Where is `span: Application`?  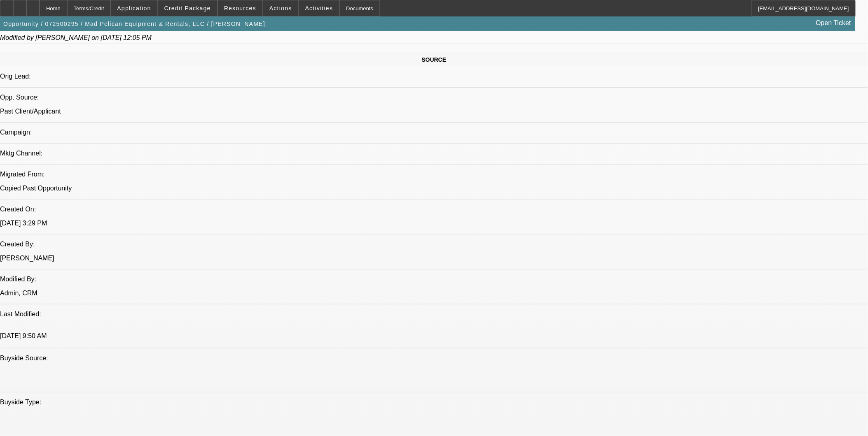
span: Application is located at coordinates (134, 8).